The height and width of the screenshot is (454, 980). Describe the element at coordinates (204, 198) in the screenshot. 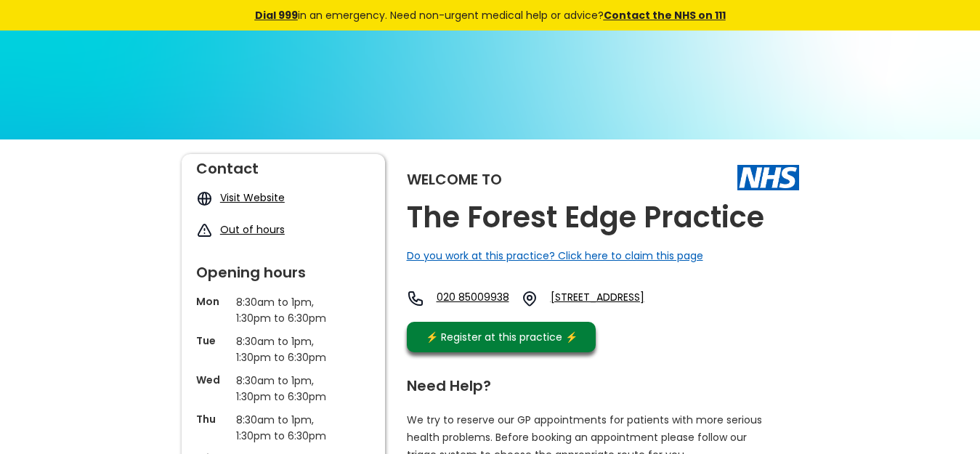

I see `img: globe icon` at that location.